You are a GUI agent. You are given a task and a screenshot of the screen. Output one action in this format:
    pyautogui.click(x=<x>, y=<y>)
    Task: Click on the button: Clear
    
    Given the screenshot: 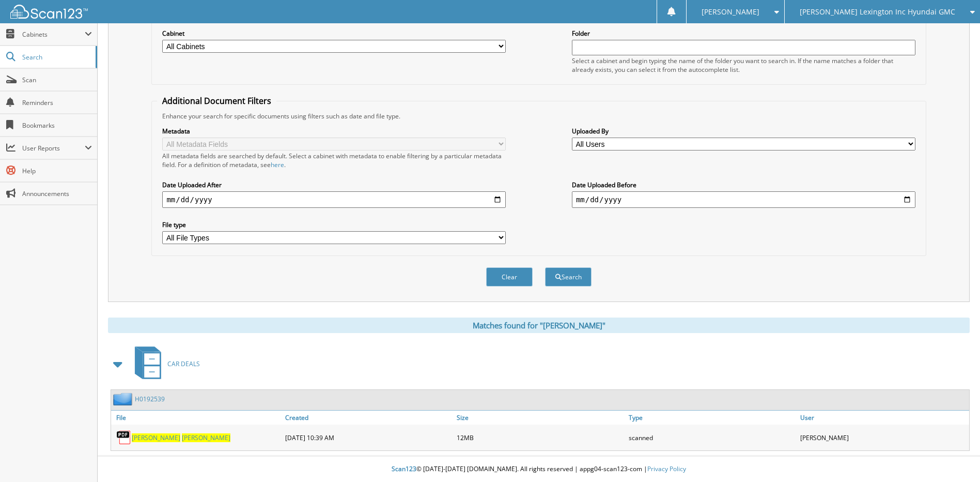 What is the action you would take?
    pyautogui.click(x=509, y=277)
    